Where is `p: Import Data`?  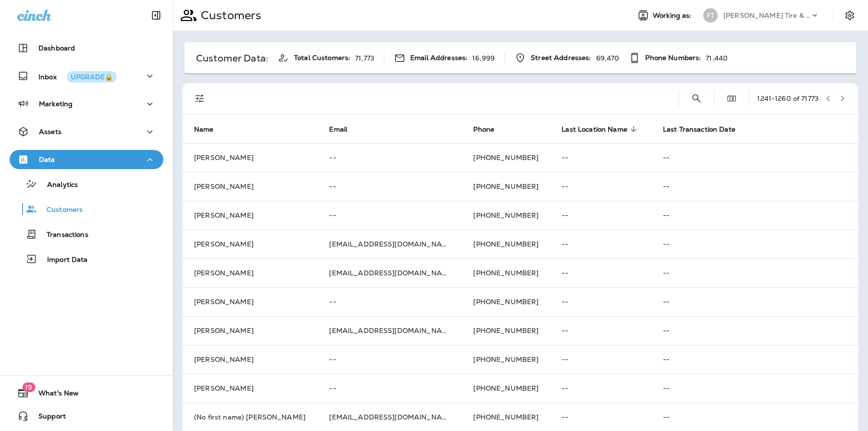 p: Import Data is located at coordinates (62, 260).